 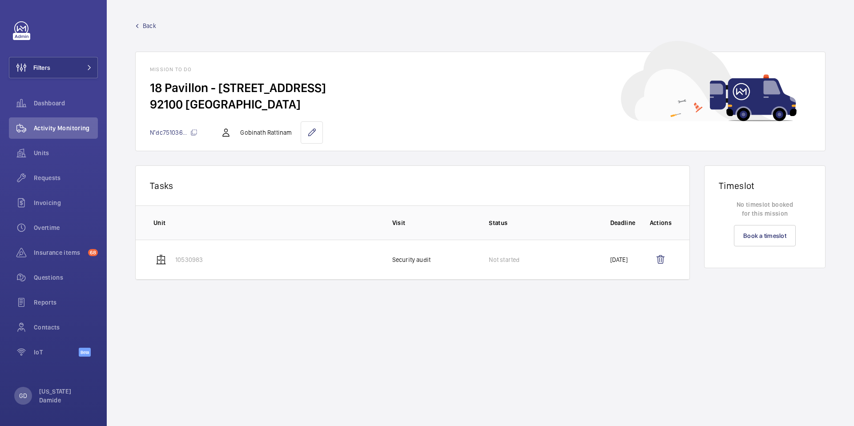 I want to click on span: Filters, so click(x=42, y=68).